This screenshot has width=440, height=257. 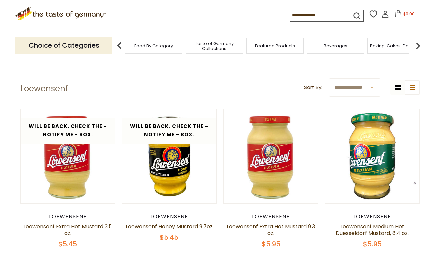 What do you see at coordinates (169, 227) in the screenshot?
I see `a: Loewensenf Honey Mustard 9.7oz` at bounding box center [169, 227].